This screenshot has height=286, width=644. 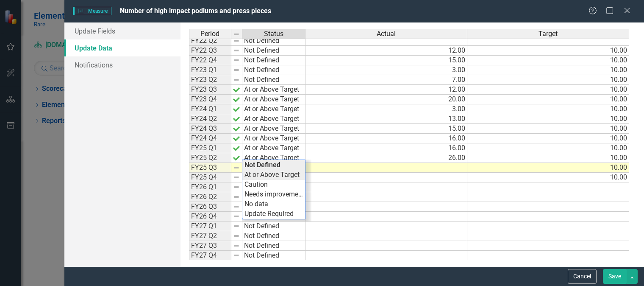 I want to click on td: FY23 Q2, so click(x=210, y=80).